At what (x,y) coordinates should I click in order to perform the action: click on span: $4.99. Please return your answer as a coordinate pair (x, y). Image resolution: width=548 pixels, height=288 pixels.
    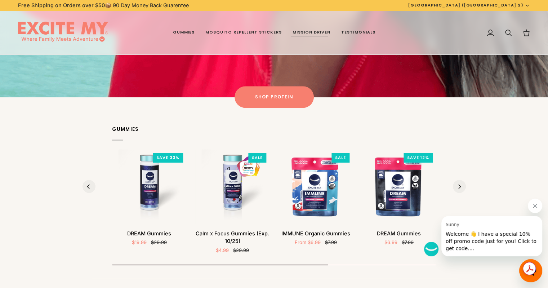
    Looking at the image, I should click on (222, 250).